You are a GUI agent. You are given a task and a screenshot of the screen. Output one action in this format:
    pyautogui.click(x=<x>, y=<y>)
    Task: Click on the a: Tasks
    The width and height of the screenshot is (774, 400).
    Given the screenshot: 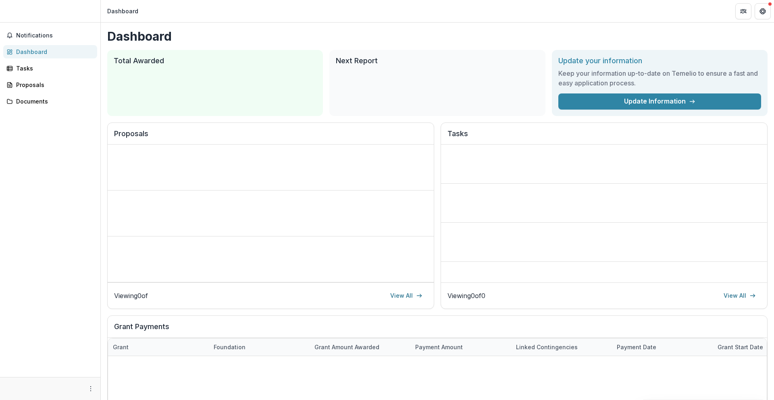 What is the action you would take?
    pyautogui.click(x=50, y=68)
    